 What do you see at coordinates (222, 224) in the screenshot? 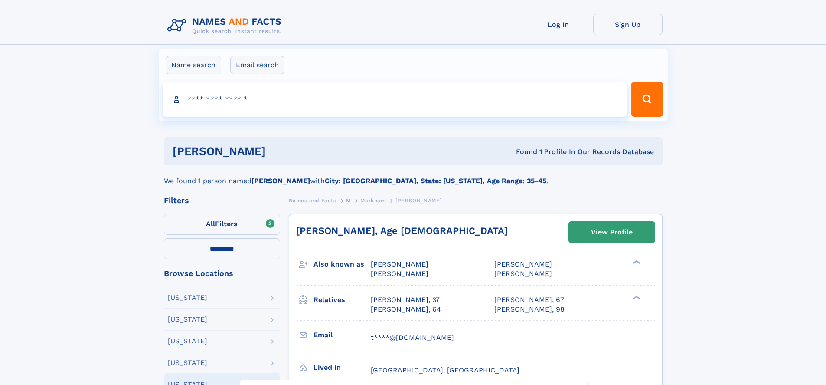
I see `label: Filters` at bounding box center [222, 224].